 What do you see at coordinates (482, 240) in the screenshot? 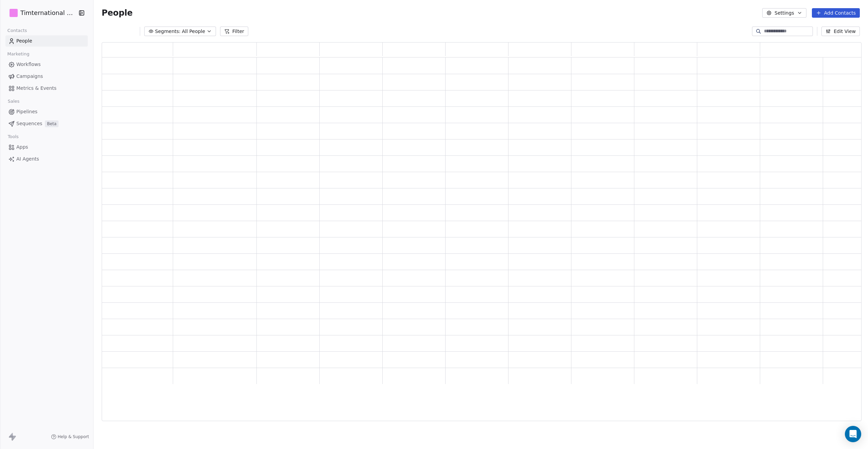
I see `div: grid` at bounding box center [482, 240].